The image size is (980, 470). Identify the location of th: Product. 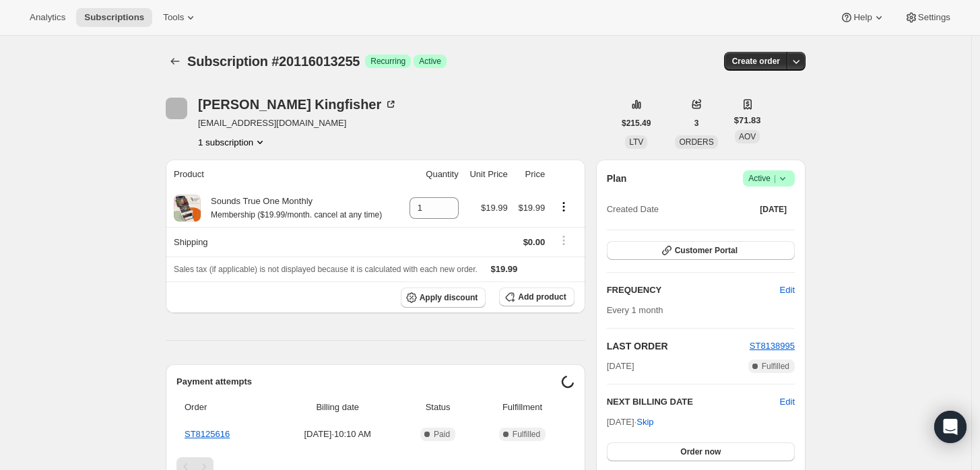
(284, 175).